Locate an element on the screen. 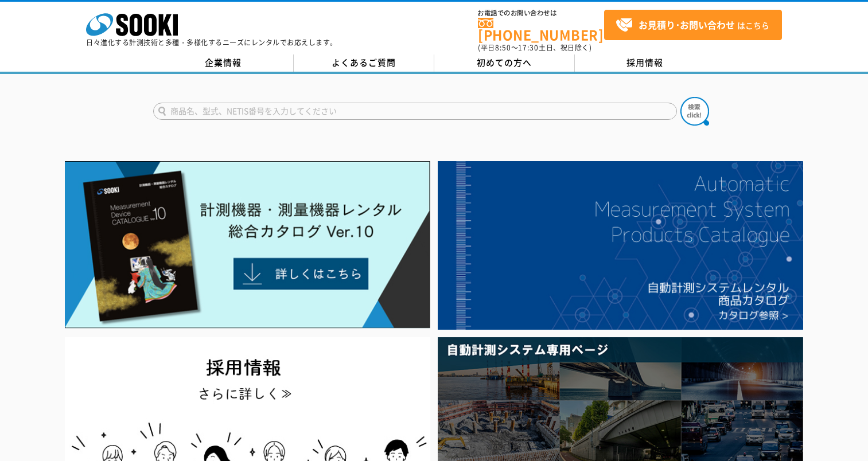 The image size is (868, 461). input: 商品名、型式、NETIS番号を入力してください is located at coordinates (415, 111).